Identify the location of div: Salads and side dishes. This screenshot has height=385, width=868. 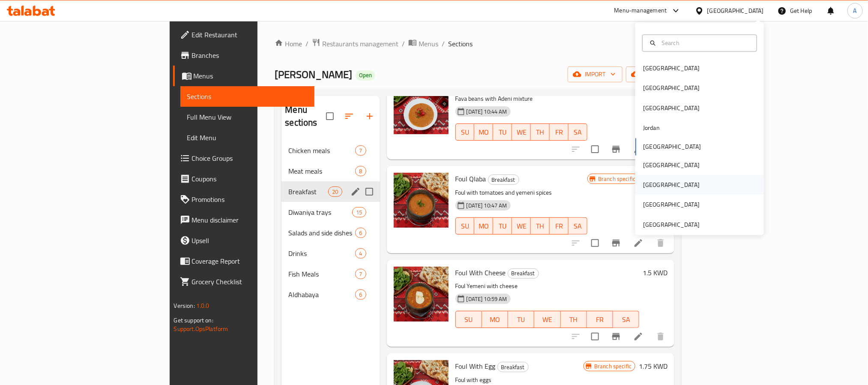
(322, 233).